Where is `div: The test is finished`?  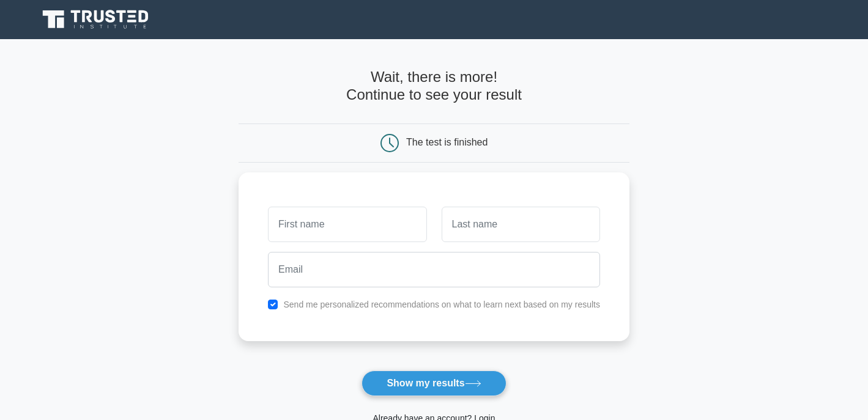 div: The test is finished is located at coordinates (446, 142).